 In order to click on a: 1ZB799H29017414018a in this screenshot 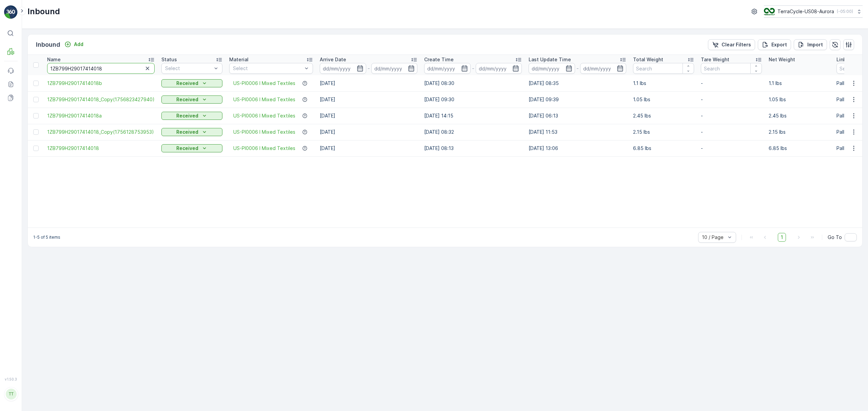, I will do `click(101, 116)`.